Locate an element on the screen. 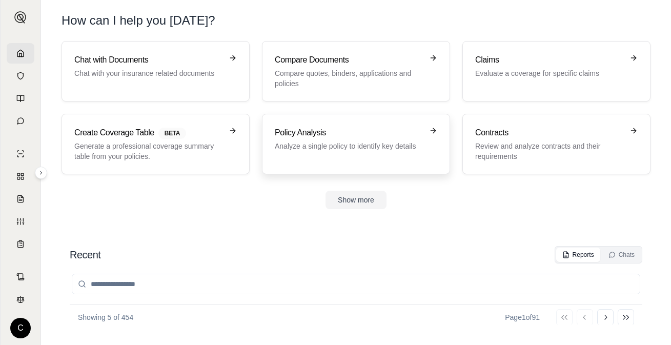 The height and width of the screenshot is (345, 671). span: BETA is located at coordinates (172, 133).